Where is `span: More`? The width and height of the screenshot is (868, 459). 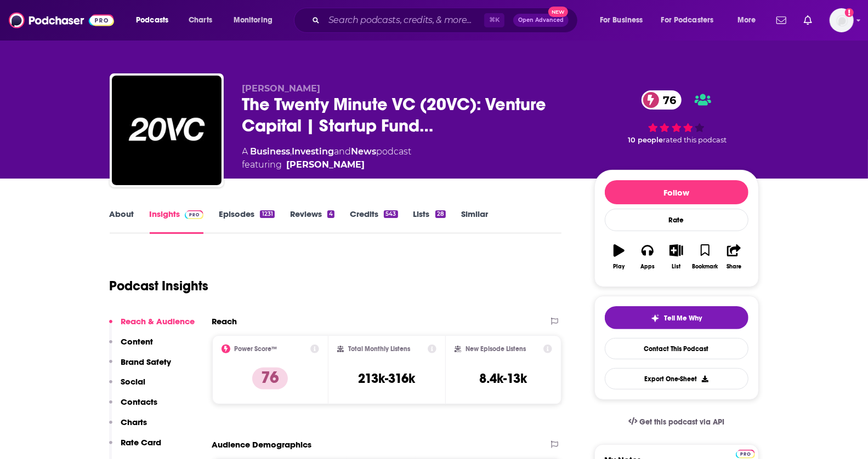
span: More is located at coordinates (747, 21).